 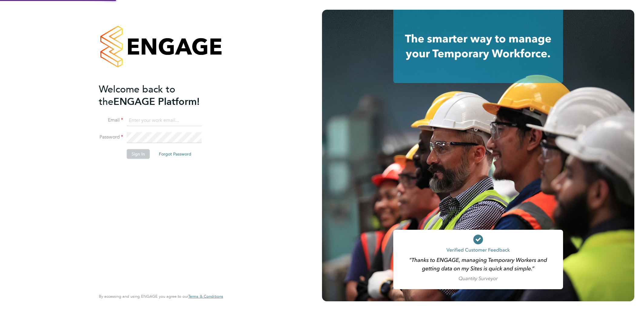 What do you see at coordinates (158, 95) in the screenshot?
I see `h2: ENGAGE Platform!` at bounding box center [158, 95].